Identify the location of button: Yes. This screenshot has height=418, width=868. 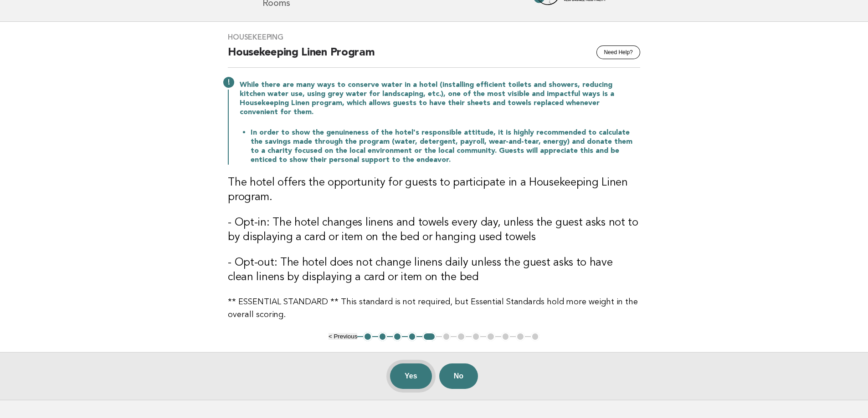
(411, 376).